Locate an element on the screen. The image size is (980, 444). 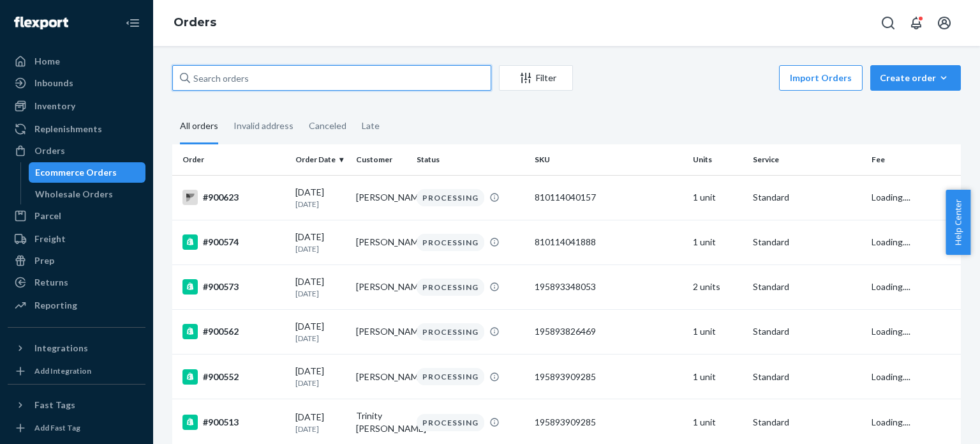
div: Invalid address is located at coordinates (264, 126).